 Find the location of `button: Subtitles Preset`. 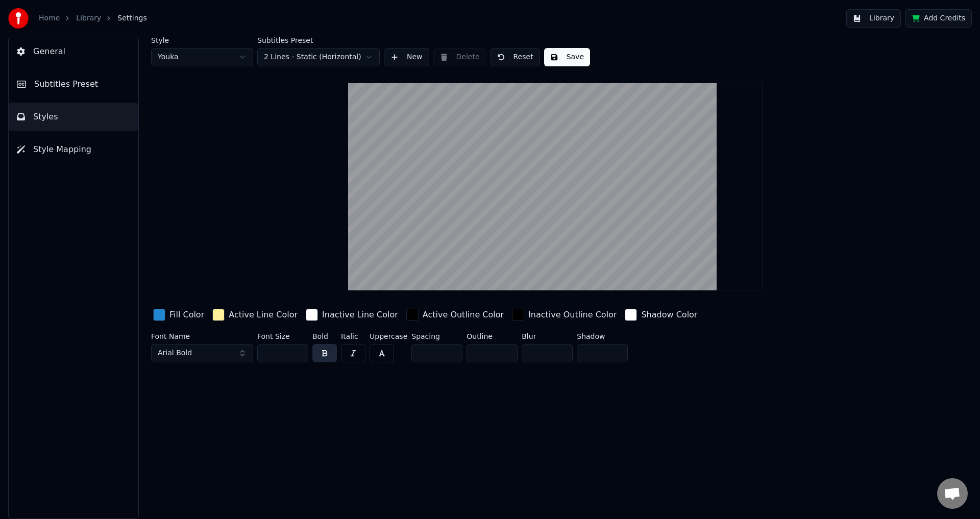

button: Subtitles Preset is located at coordinates (74, 84).